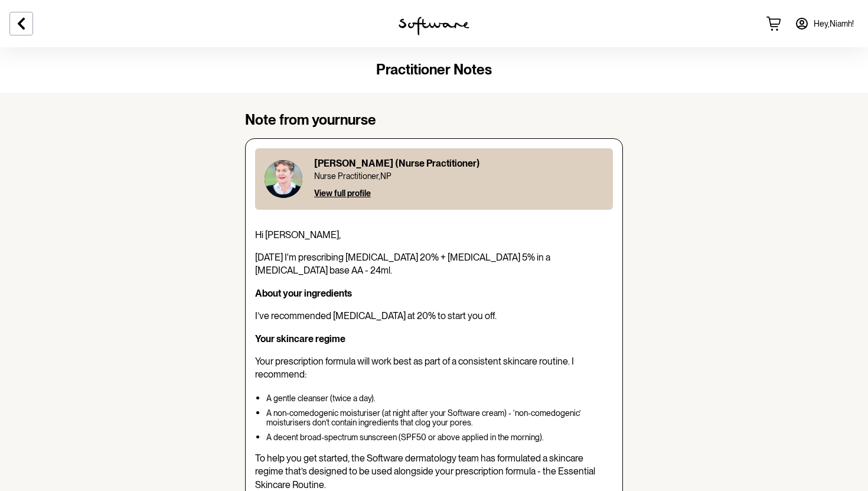 The height and width of the screenshot is (491, 868). What do you see at coordinates (440, 418) in the screenshot?
I see `p: A non-comedogenic moisturiser (at night after your Software cream) - ‘non-comedogenic’ moisturise...` at bounding box center [440, 418].